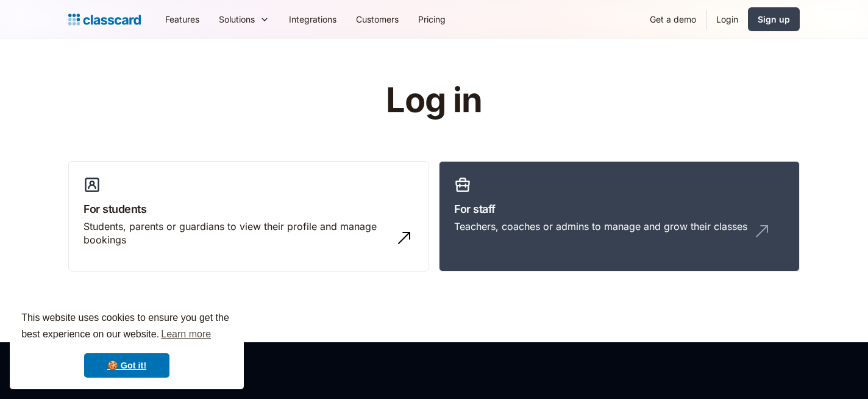 This screenshot has width=868, height=399. What do you see at coordinates (313, 19) in the screenshot?
I see `a: Integrations` at bounding box center [313, 19].